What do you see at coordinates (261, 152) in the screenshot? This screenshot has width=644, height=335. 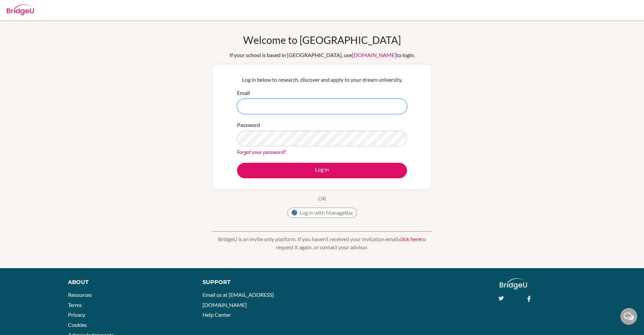 I see `a: Forgot your password?` at bounding box center [261, 152].